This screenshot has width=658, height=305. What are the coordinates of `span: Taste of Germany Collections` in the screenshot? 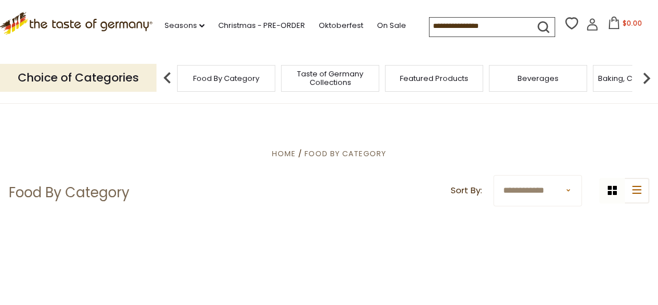 It's located at (330, 78).